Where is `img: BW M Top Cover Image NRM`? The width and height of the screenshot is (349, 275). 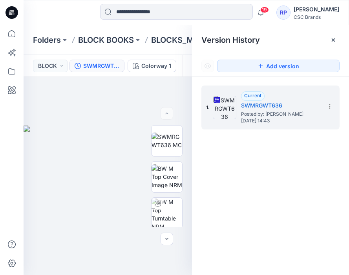 img: BW M Top Cover Image NRM is located at coordinates (167, 176).